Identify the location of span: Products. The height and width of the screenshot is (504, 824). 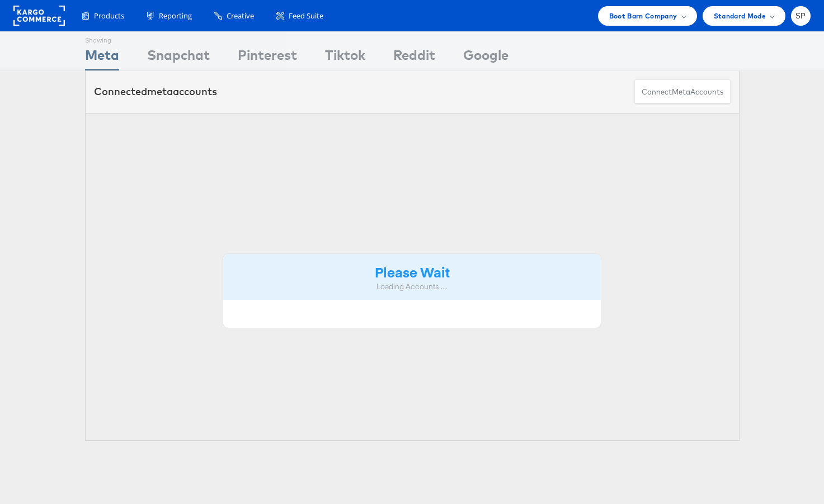
(110, 16).